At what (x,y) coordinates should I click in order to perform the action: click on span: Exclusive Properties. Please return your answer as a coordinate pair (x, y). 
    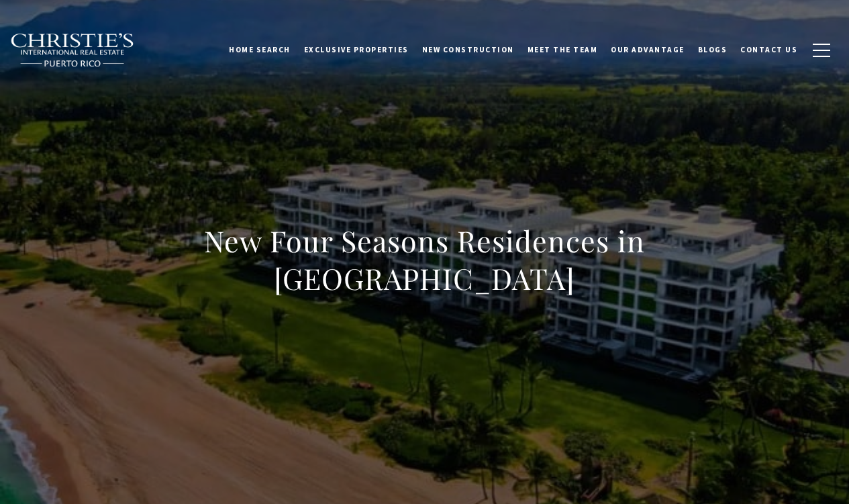
    Looking at the image, I should click on (357, 50).